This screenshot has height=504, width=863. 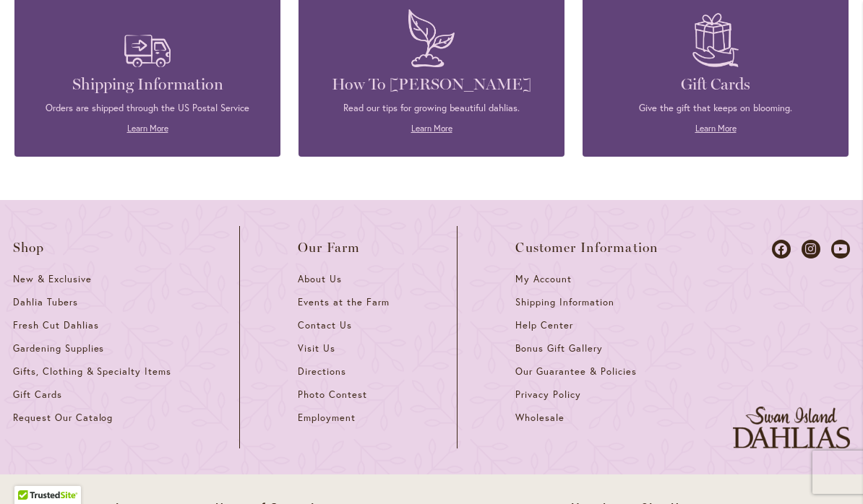 I want to click on span: Shop, so click(x=29, y=248).